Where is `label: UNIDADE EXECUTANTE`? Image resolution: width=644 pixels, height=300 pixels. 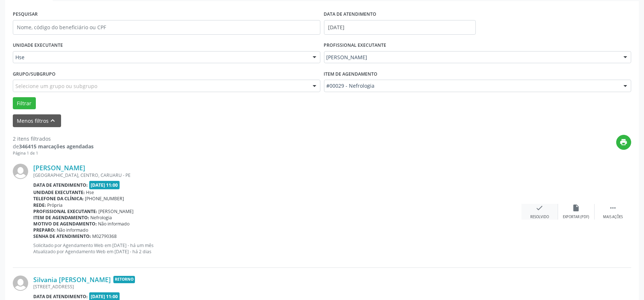
label: UNIDADE EXECUTANTE is located at coordinates (38, 46).